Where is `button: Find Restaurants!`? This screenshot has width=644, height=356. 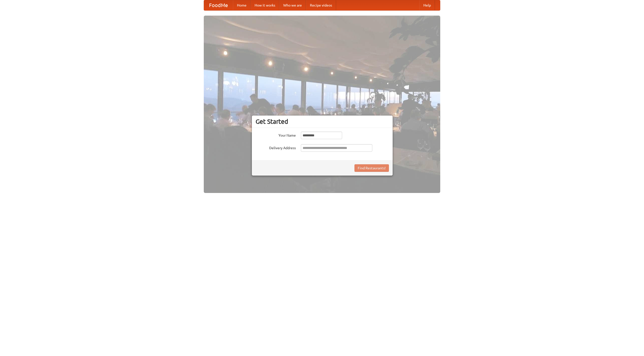 button: Find Restaurants! is located at coordinates (372, 168).